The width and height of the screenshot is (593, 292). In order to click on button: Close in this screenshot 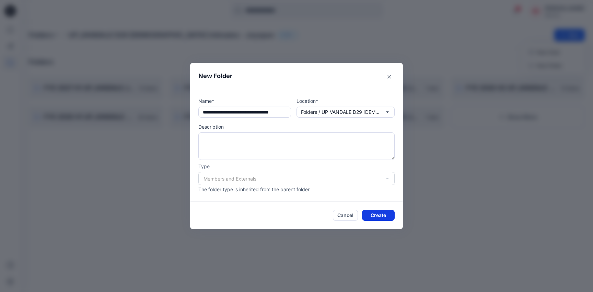, I will do `click(389, 77)`.